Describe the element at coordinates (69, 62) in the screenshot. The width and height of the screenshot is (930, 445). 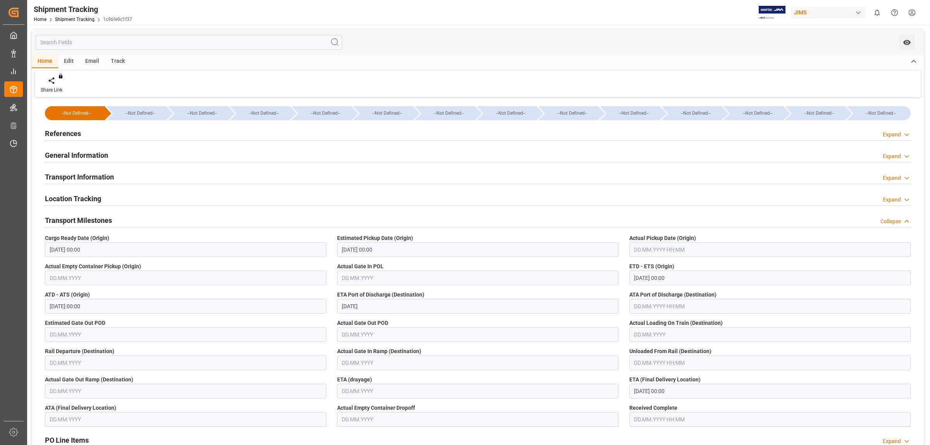
I see `div: Edit` at that location.